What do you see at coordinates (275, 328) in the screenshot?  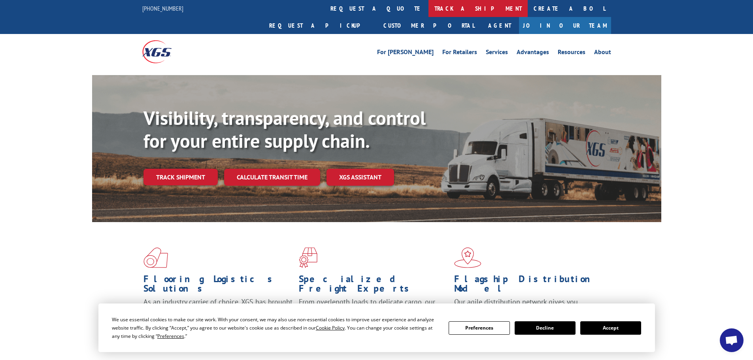 I see `div: We use essential cookies to make our site work. With your consent, we may also use non-essential ...` at bounding box center [275, 328].